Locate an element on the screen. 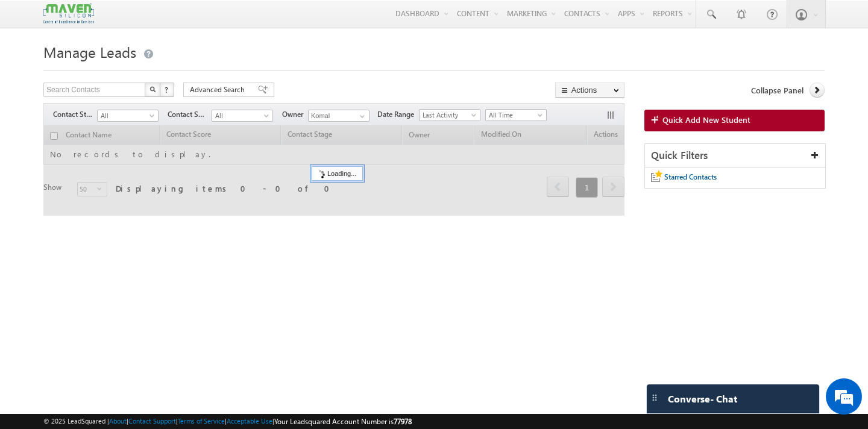  a: Show All Items is located at coordinates (361, 116).